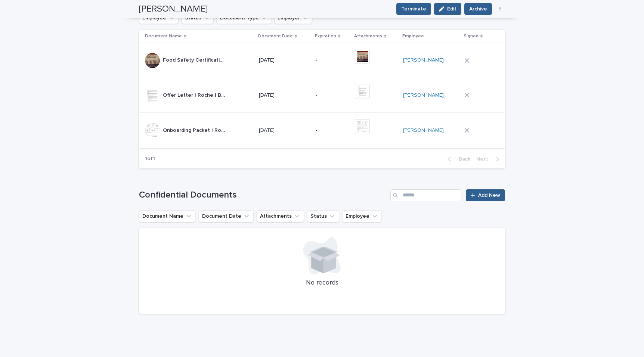  Describe the element at coordinates (263, 195) in the screenshot. I see `h1: Confidential Documents` at that location.